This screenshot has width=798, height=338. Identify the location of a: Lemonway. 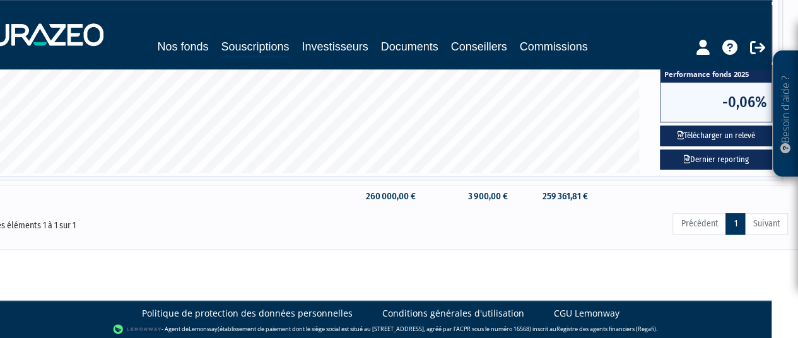
(203, 328).